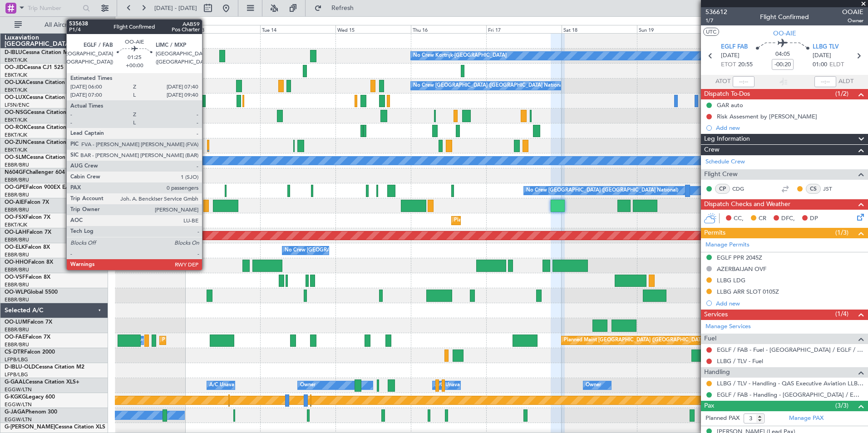 This screenshot has width=868, height=433. Describe the element at coordinates (34, 173) in the screenshot. I see `a: N604GFChallenger 604` at that location.